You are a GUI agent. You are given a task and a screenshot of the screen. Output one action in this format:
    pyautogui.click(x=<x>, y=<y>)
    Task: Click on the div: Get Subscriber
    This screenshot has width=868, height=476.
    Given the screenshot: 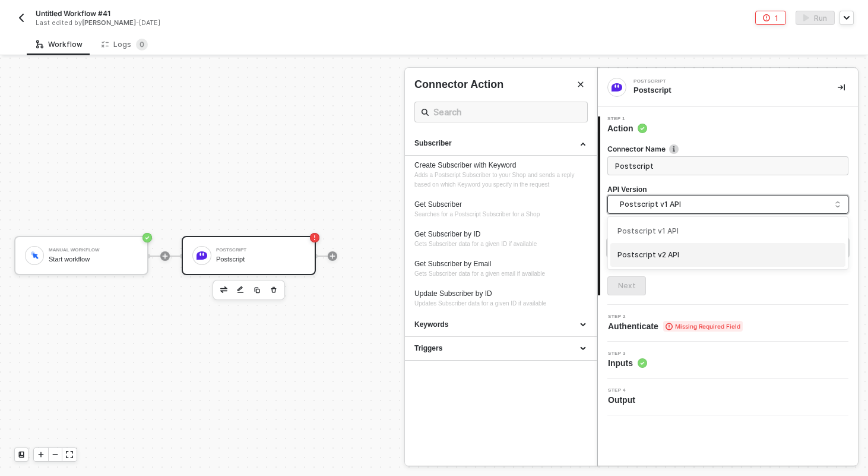 What is the action you would take?
    pyautogui.click(x=500, y=205)
    